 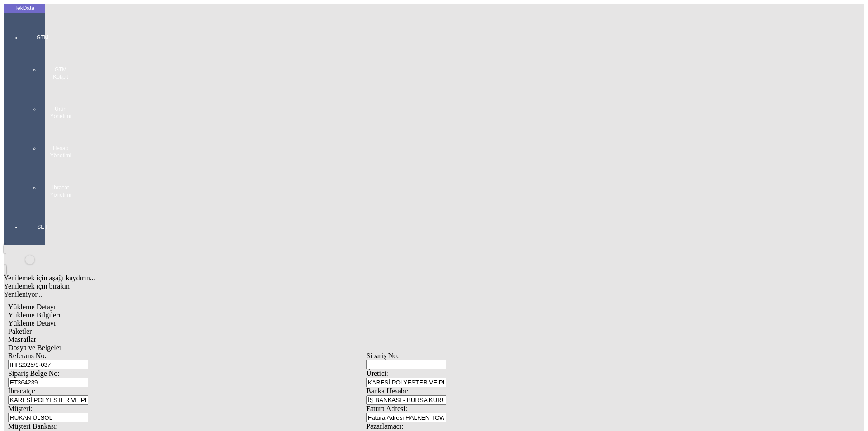 I want to click on div: Yenilemek için bırakın, so click(x=366, y=287).